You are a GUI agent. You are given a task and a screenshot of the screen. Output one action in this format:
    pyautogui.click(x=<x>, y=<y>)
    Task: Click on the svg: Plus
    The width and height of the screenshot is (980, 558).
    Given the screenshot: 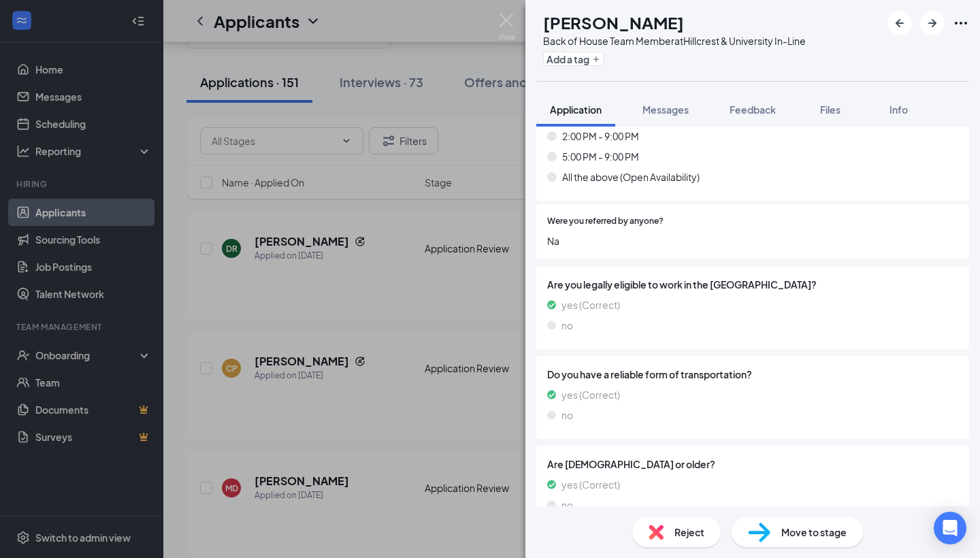 What is the action you would take?
    pyautogui.click(x=596, y=59)
    